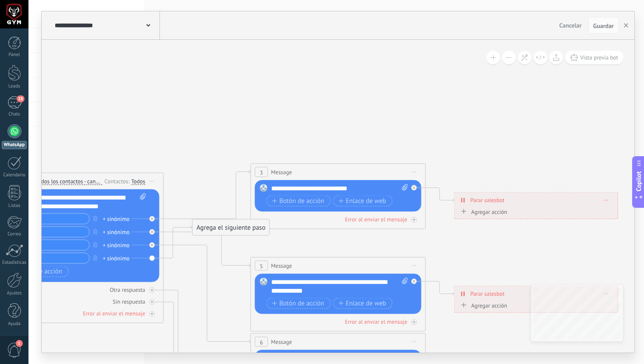  What do you see at coordinates (15, 175) in the screenshot?
I see `div: Calendario` at bounding box center [15, 175].